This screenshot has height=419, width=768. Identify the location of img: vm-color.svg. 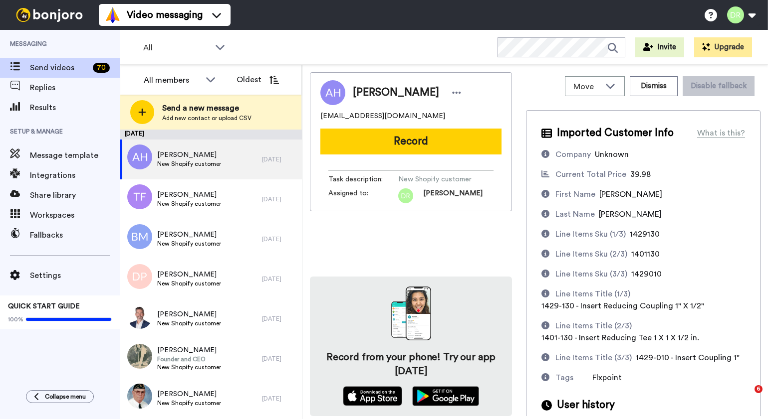
(113, 15).